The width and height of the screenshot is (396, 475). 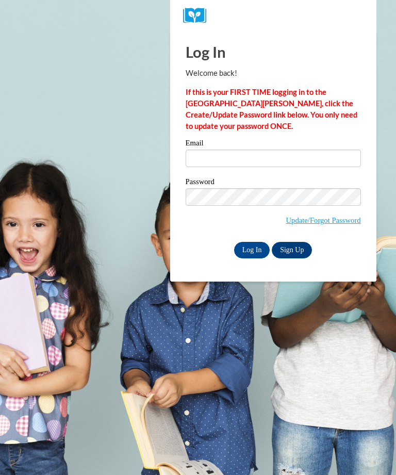 I want to click on a: COX Campus, so click(x=273, y=15).